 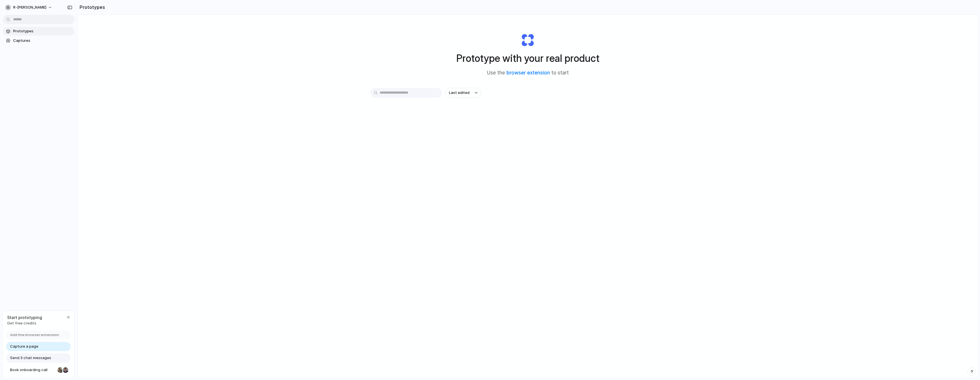 What do you see at coordinates (91, 7) in the screenshot?
I see `h2: Prototypes` at bounding box center [91, 7].